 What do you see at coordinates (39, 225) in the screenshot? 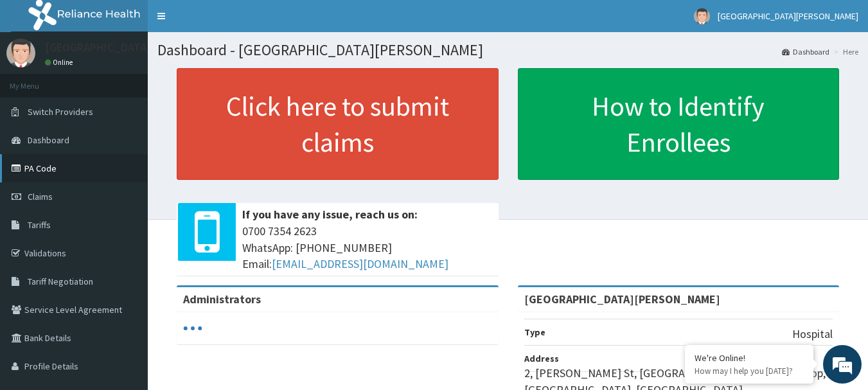
I see `span: Tariffs` at bounding box center [39, 225].